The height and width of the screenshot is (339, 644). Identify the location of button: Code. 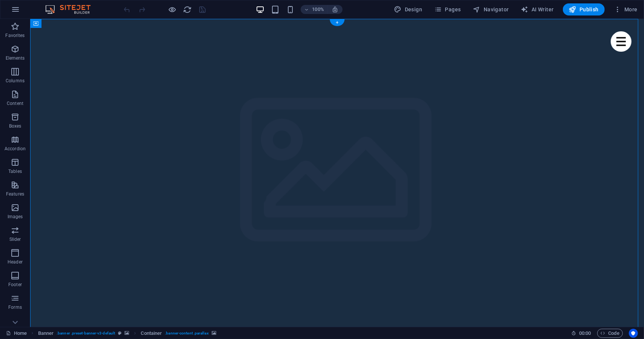
(610, 333).